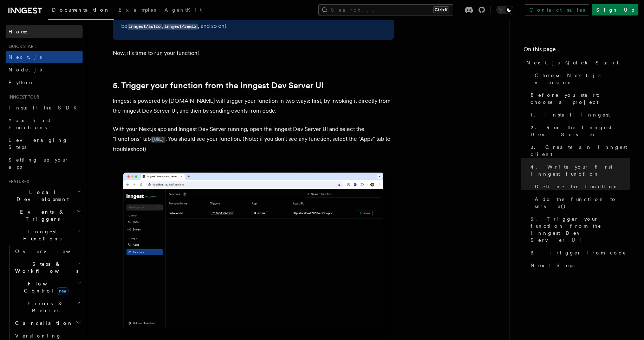 The height and width of the screenshot is (340, 644). Describe the element at coordinates (18, 31) in the screenshot. I see `span: Home` at that location.